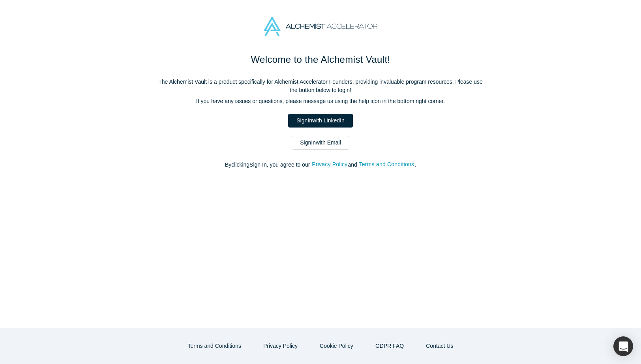 This screenshot has width=641, height=364. What do you see at coordinates (320, 101) in the screenshot?
I see `p: If you have any issues or questions, please message us using the help icon in the bottom right co...` at bounding box center [320, 101].